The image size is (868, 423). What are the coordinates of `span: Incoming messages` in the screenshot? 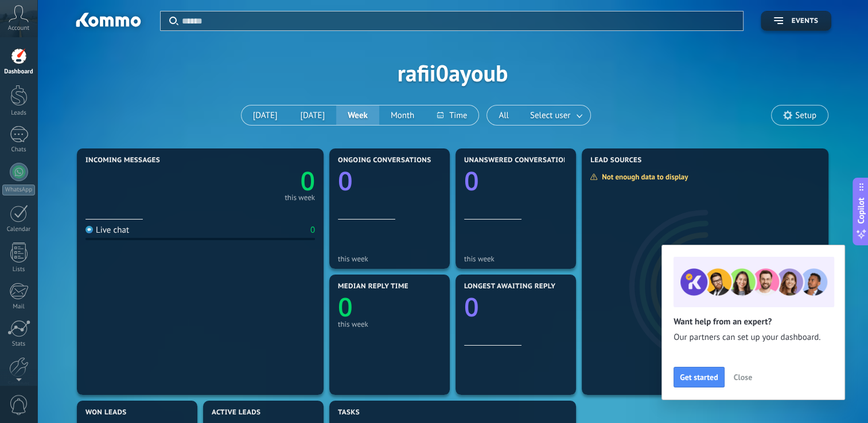 It's located at (123, 160).